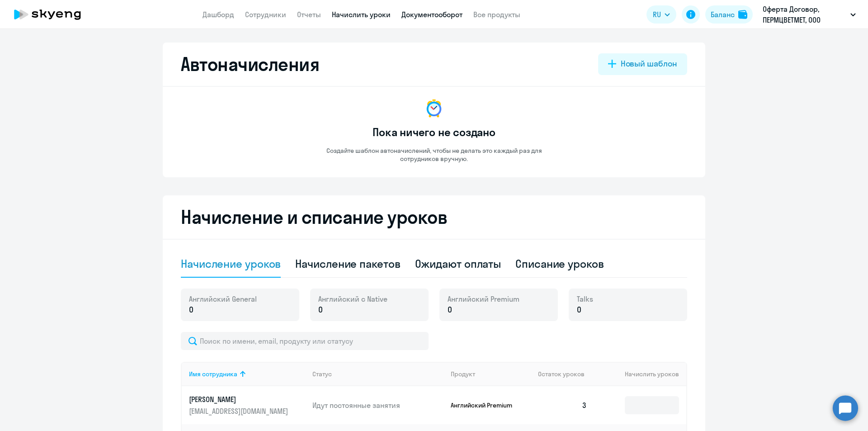 Image resolution: width=868 pixels, height=431 pixels. Describe the element at coordinates (434, 217) in the screenshot. I see `h2: Начисление и списание уроков` at that location.